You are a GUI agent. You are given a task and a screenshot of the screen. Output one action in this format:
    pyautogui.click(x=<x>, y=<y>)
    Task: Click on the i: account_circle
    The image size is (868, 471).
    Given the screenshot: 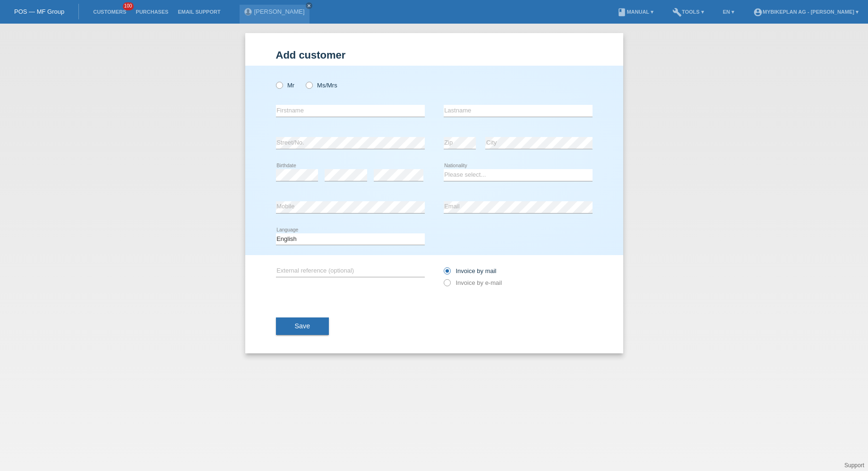 What is the action you would take?
    pyautogui.click(x=758, y=12)
    